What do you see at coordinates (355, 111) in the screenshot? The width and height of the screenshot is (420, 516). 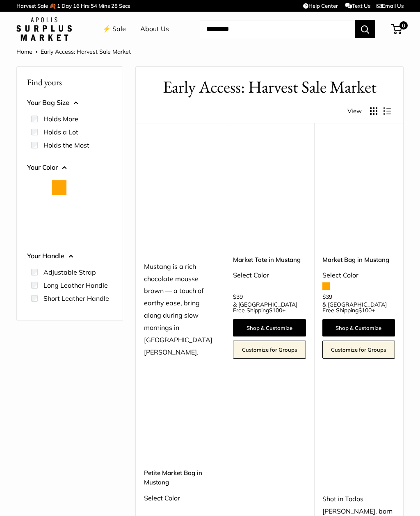 I see `span: View` at bounding box center [355, 111].